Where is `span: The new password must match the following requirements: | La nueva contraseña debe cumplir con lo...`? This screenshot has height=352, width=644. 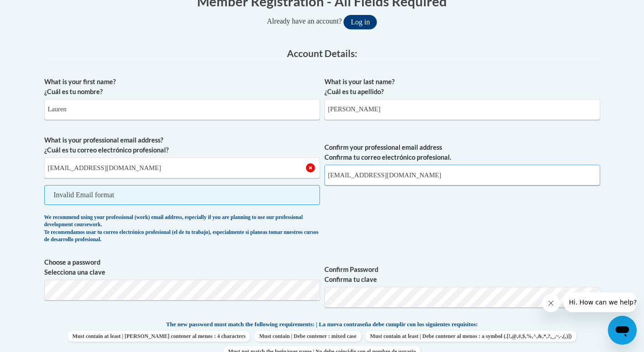 span: The new password must match the following requirements: | La nueva contraseña debe cumplir con lo... is located at coordinates (323, 325).